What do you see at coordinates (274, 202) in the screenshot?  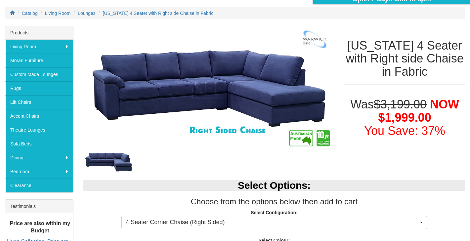 I see `h3: Choose from the options below then add to cart` at bounding box center [274, 202].